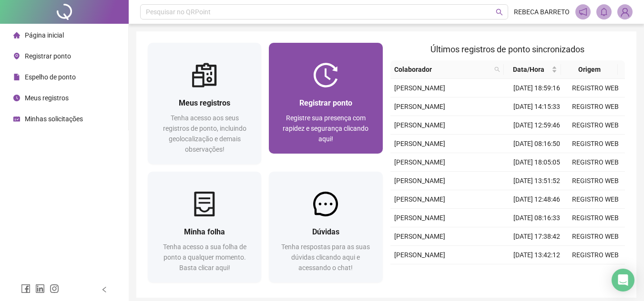 This screenshot has height=301, width=644. What do you see at coordinates (325, 128) in the screenshot?
I see `span: Registre sua presença com rapidez e segurança clicando aqui!` at bounding box center [325, 128].